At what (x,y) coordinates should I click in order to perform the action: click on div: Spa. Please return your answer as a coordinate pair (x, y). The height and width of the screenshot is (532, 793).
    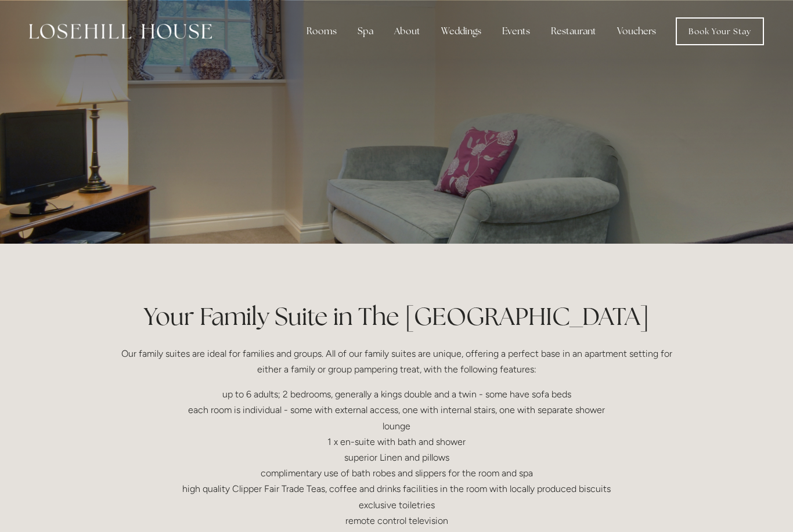
    Looking at the image, I should click on (365, 32).